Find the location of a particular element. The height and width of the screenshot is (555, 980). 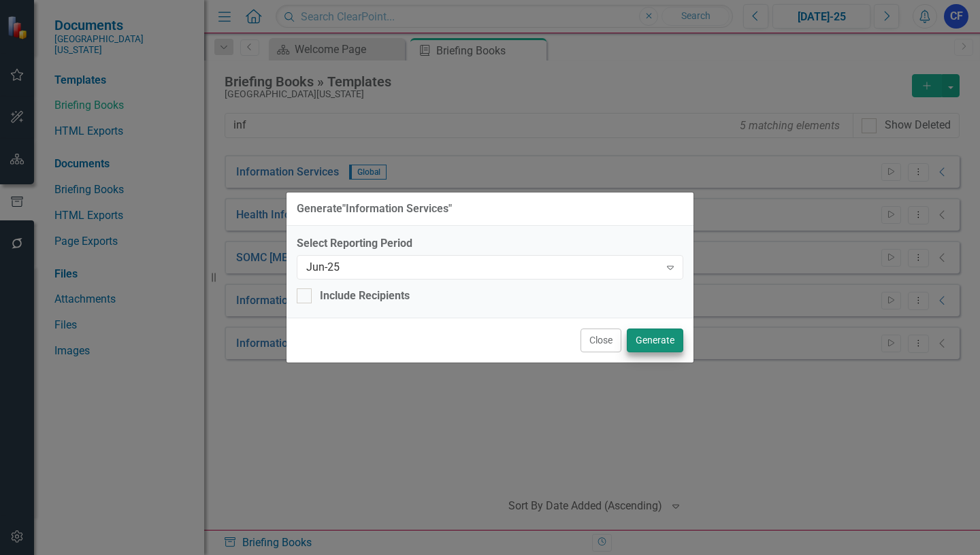

button: Close is located at coordinates (601, 340).